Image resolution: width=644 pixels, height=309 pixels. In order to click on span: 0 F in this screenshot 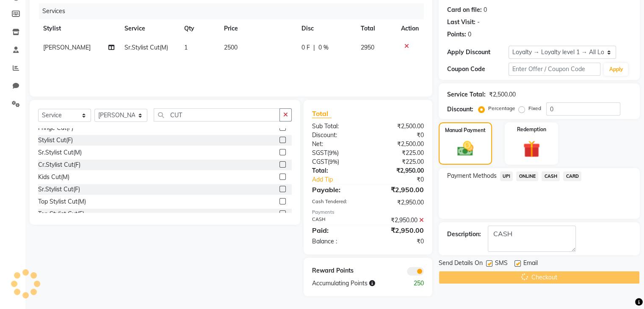, I will do `click(305, 47)`.